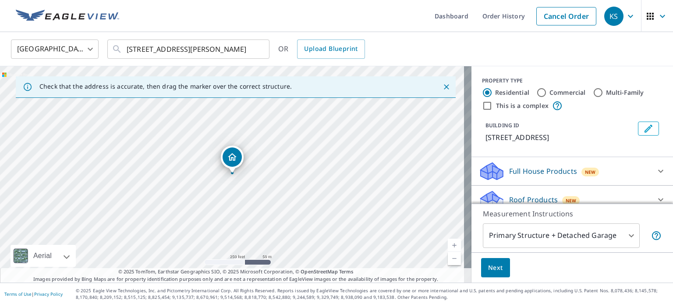 The width and height of the screenshot is (673, 305). What do you see at coordinates (18, 294) in the screenshot?
I see `a: Terms of Use` at bounding box center [18, 294].